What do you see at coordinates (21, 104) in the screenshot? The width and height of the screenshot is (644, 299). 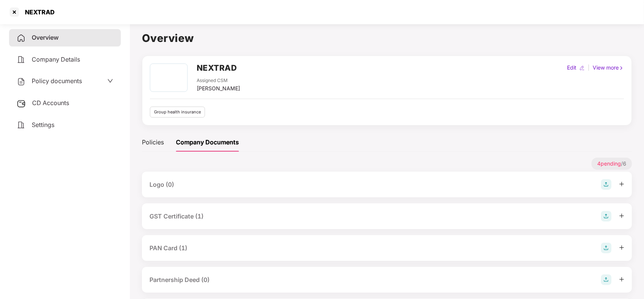 I see `img: svg+xml;base64,PHN2ZyB3aWR0aD0iMjUiIGhlaWdodD0iMjQiIHZpZXdCb3g9IjAgMCAyNSAyNCIgZmlsbD0ibm9uZSIgeG...` at bounding box center [21, 104].